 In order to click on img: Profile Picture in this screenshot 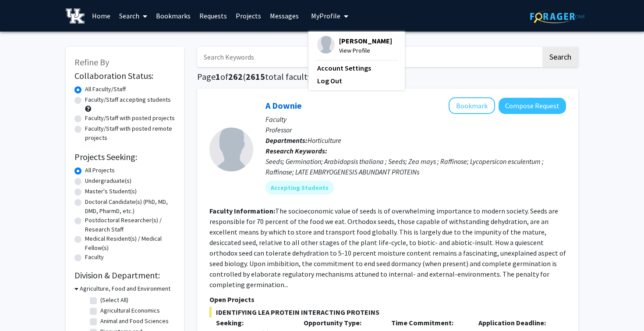, I will do `click(326, 45)`.